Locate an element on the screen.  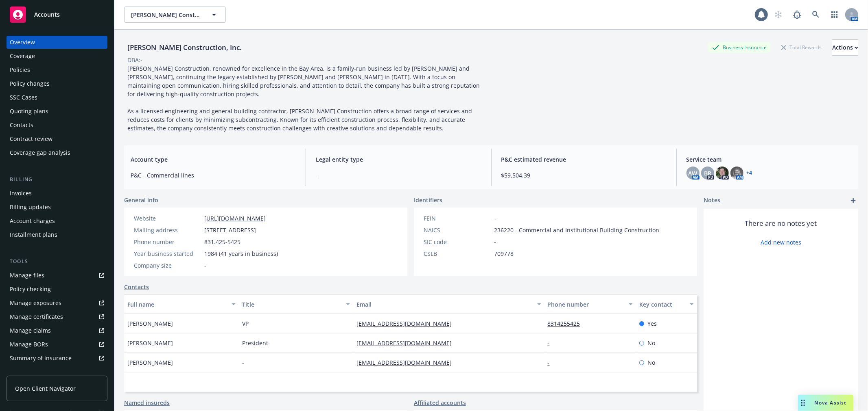
div: Business Insurance is located at coordinates (739, 47).